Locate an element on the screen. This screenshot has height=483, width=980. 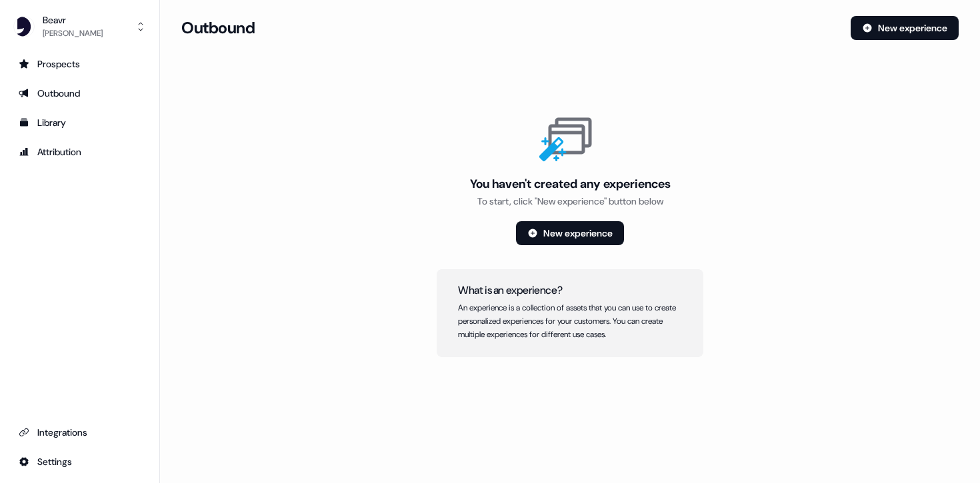
a: Go to prospects is located at coordinates (79, 64).